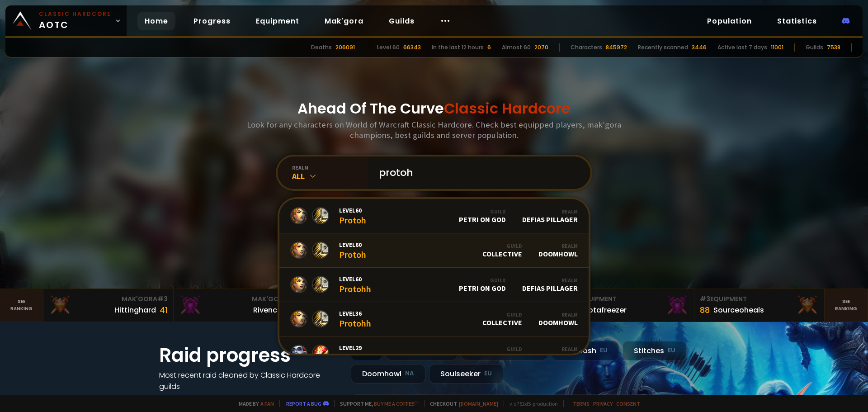  What do you see at coordinates (277, 21) in the screenshot?
I see `a: Equipment` at bounding box center [277, 21].